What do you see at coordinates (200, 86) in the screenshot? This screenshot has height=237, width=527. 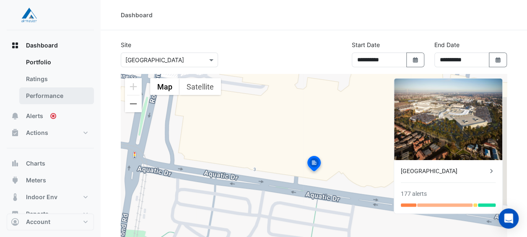 I see `button: Show satellite imagery` at bounding box center [200, 86].